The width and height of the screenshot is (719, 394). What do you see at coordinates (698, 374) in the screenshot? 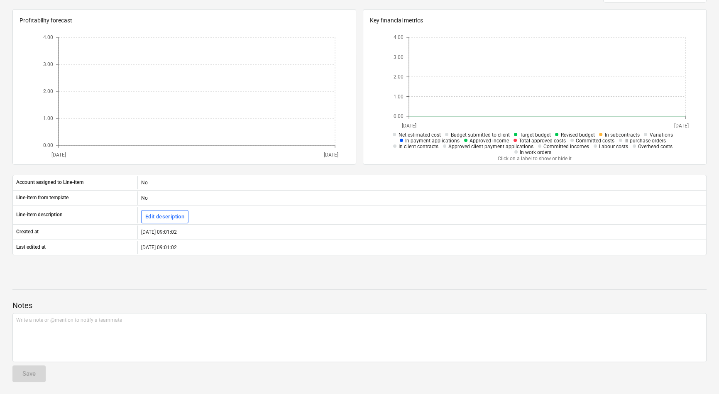
I see `div: Chat Widget` at bounding box center [698, 374].